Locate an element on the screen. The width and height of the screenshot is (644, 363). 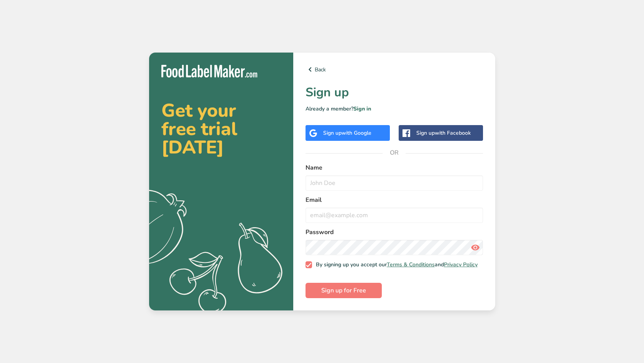
input: email@example.com is located at coordinates (394, 215).